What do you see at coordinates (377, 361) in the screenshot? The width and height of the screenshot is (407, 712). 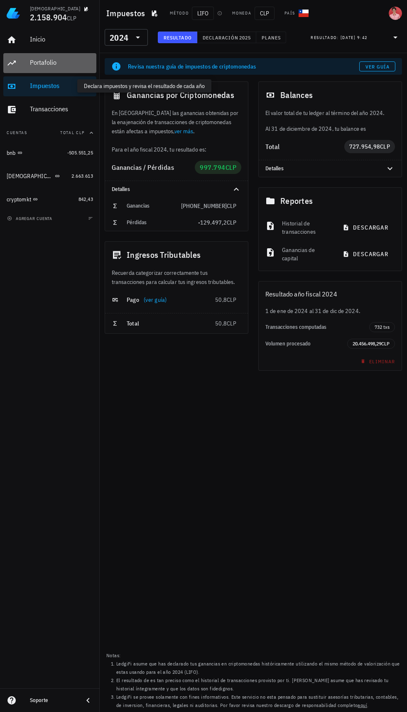 I see `span: Eliminar` at bounding box center [377, 361].